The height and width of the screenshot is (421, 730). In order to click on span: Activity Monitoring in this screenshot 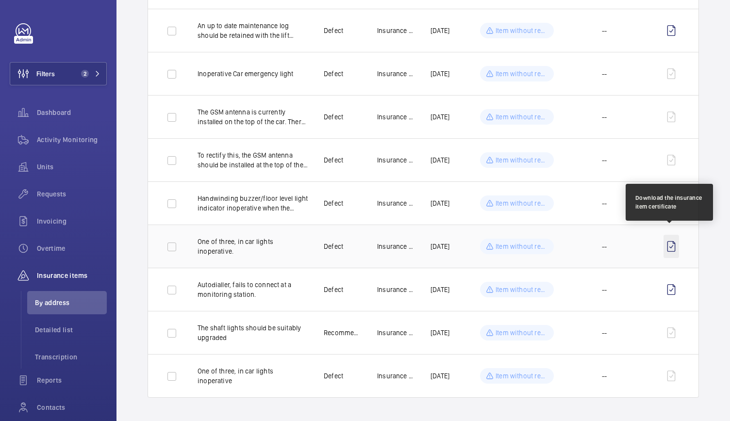, I will do `click(72, 140)`.